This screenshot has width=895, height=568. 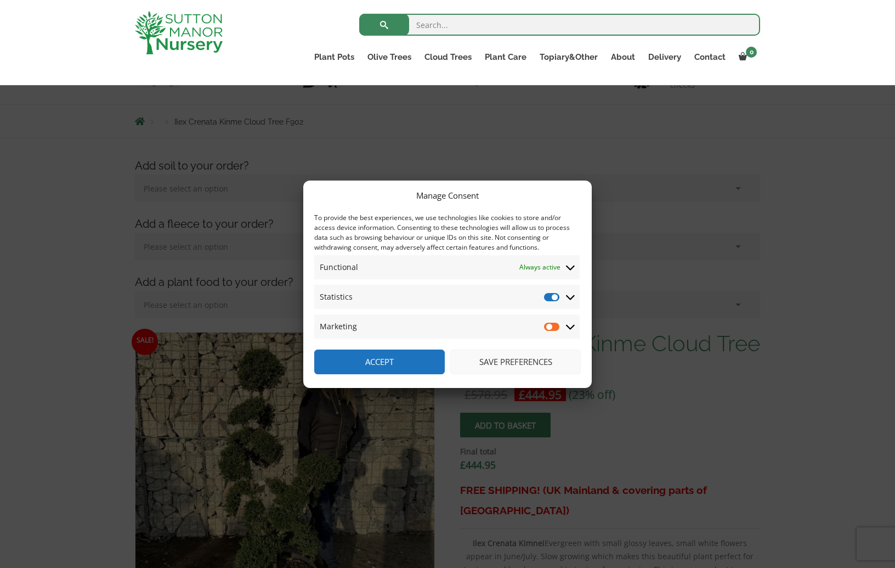 What do you see at coordinates (560, 25) in the screenshot?
I see `input: Search...` at bounding box center [560, 25].